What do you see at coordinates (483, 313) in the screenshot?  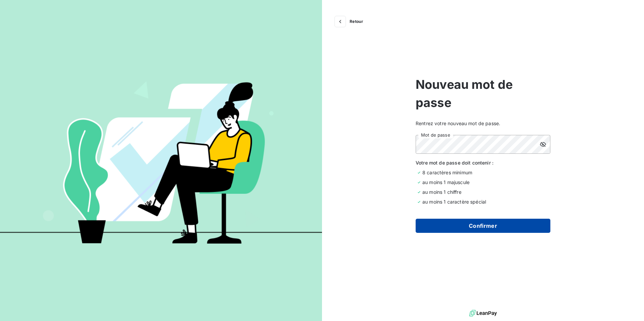 I see `img: logo` at bounding box center [483, 313].